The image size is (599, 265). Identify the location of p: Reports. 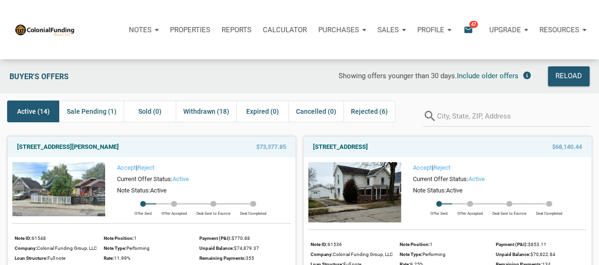
(236, 30).